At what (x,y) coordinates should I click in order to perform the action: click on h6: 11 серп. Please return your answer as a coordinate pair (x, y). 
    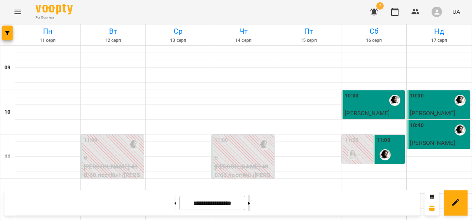
    Looking at the image, I should click on (47, 40).